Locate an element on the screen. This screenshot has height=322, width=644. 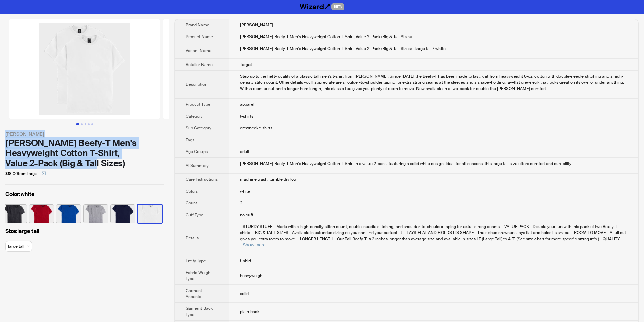
label: large tall is located at coordinates (84, 231).